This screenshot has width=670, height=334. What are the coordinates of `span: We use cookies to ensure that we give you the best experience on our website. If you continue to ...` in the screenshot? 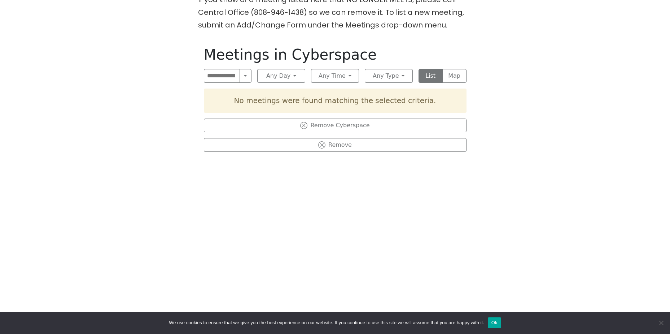 It's located at (326, 322).